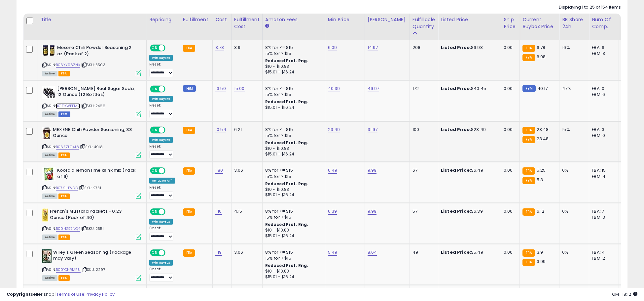 The height and width of the screenshot is (301, 644). I want to click on div: 100, so click(423, 130).